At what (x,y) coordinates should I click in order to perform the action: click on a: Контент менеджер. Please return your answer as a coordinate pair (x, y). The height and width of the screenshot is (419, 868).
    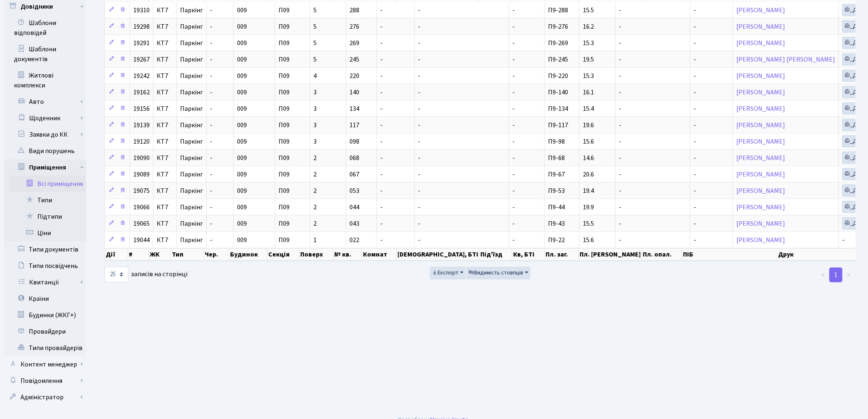
    Looking at the image, I should click on (45, 365).